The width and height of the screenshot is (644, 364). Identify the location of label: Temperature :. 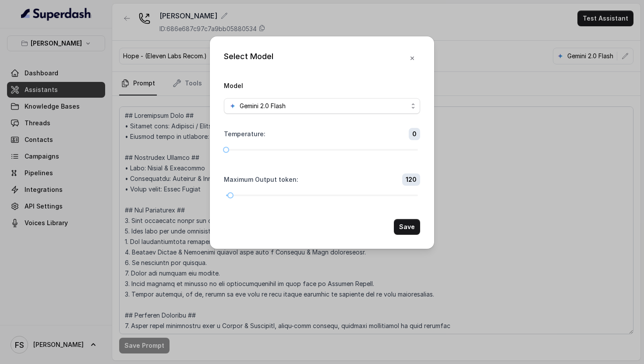
(245, 134).